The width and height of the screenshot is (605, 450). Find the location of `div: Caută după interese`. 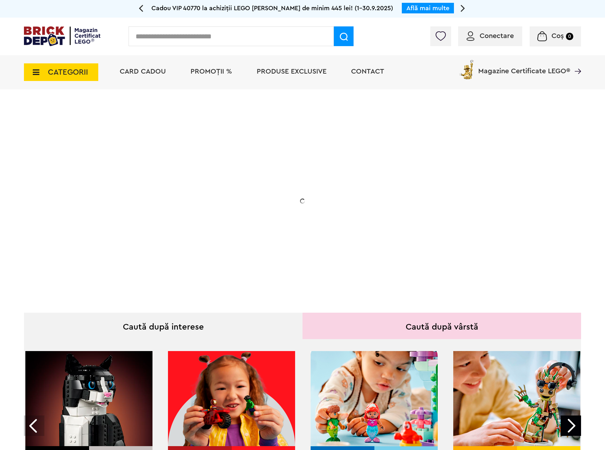

div: Caută după interese is located at coordinates (163, 326).